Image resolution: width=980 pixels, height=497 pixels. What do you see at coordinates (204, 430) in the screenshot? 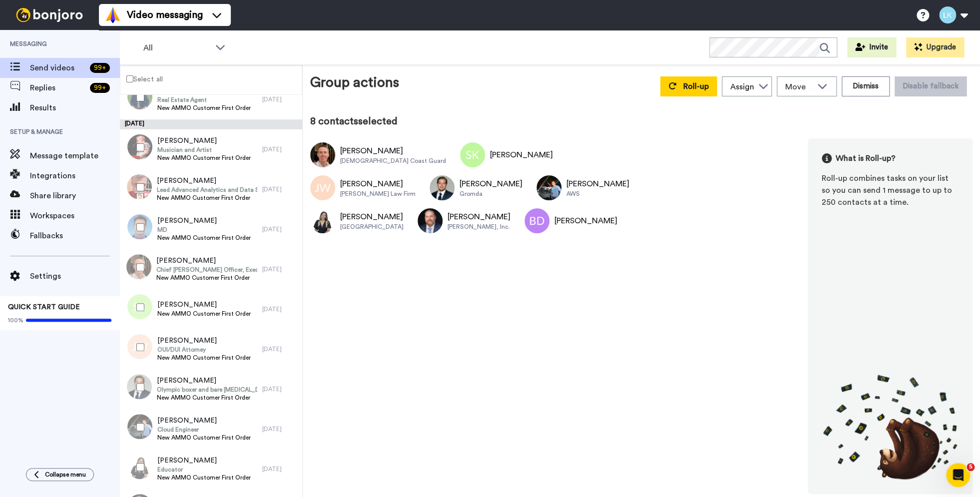
I see `span: Cloud Engineer` at bounding box center [204, 430].